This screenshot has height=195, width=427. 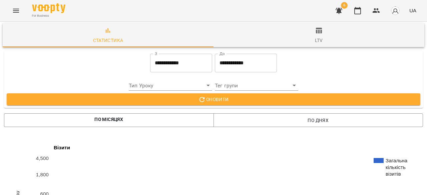 What do you see at coordinates (318, 40) in the screenshot?
I see `div: ltv` at bounding box center [318, 40].